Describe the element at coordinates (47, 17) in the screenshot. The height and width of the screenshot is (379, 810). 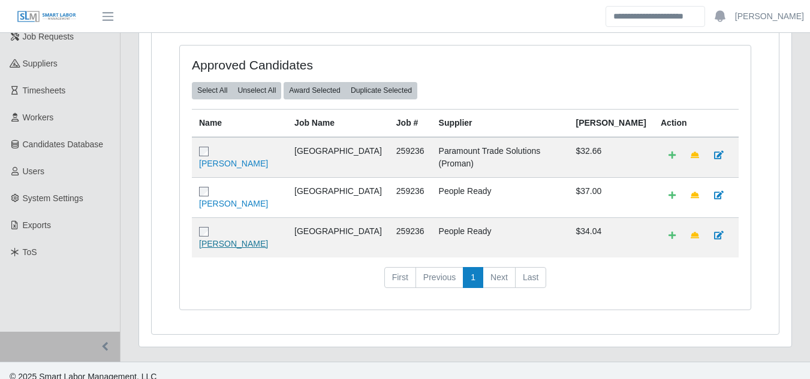
I see `img: SLM Logo` at that location.